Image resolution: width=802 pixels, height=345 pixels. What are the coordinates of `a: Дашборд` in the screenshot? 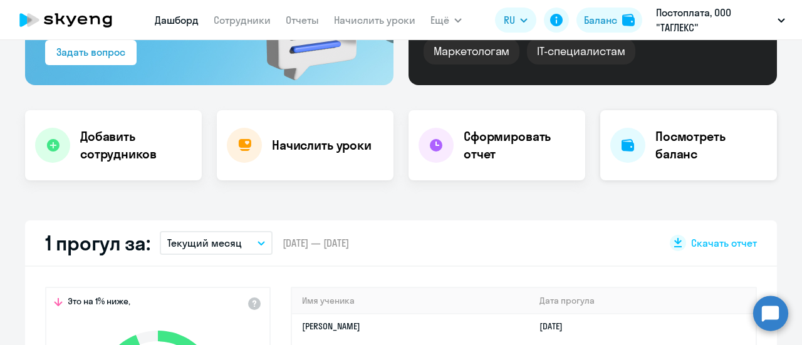 It's located at (177, 20).